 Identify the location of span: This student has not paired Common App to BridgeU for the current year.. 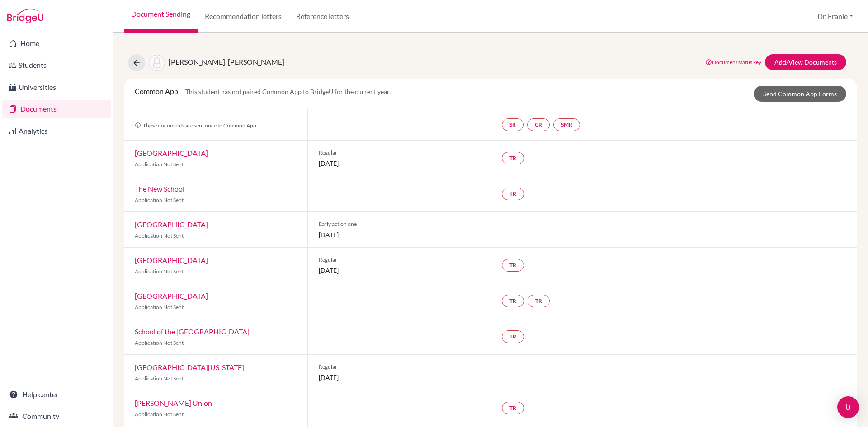
(288, 91).